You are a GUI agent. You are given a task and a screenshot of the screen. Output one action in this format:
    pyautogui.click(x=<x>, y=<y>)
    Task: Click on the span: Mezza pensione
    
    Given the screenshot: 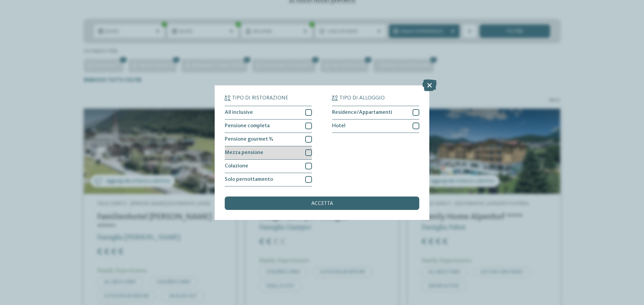 What is the action you would take?
    pyautogui.click(x=244, y=153)
    